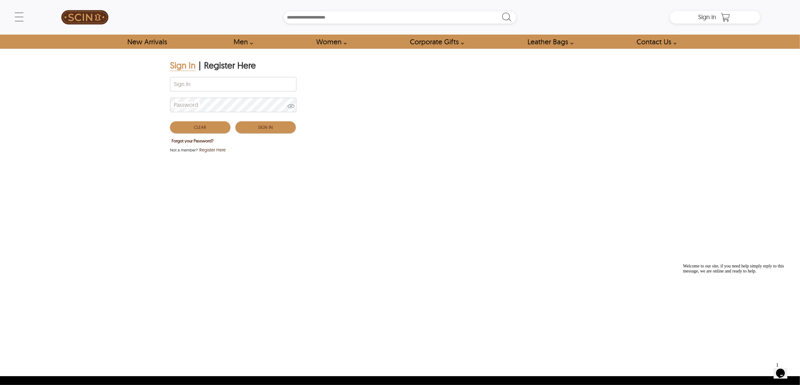  What do you see at coordinates (200, 127) in the screenshot?
I see `button: Clear` at bounding box center [200, 127].